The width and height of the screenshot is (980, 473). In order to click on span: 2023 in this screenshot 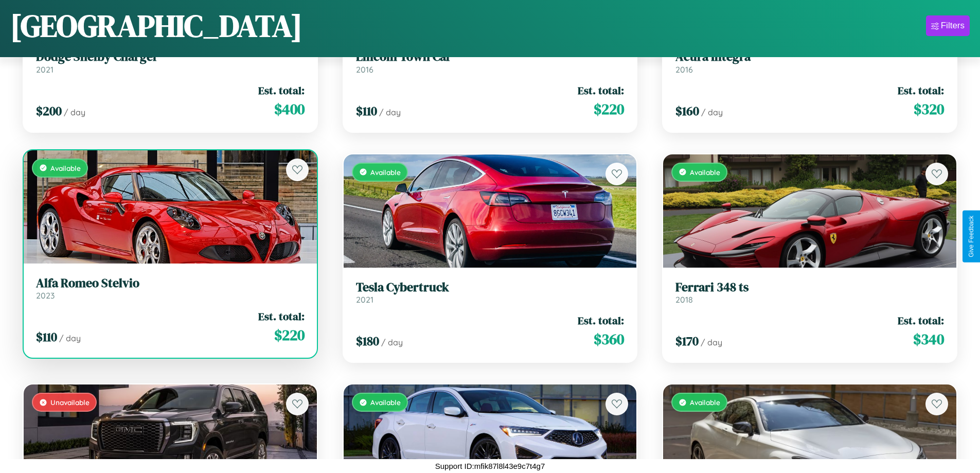, I will do `click(45, 295)`.